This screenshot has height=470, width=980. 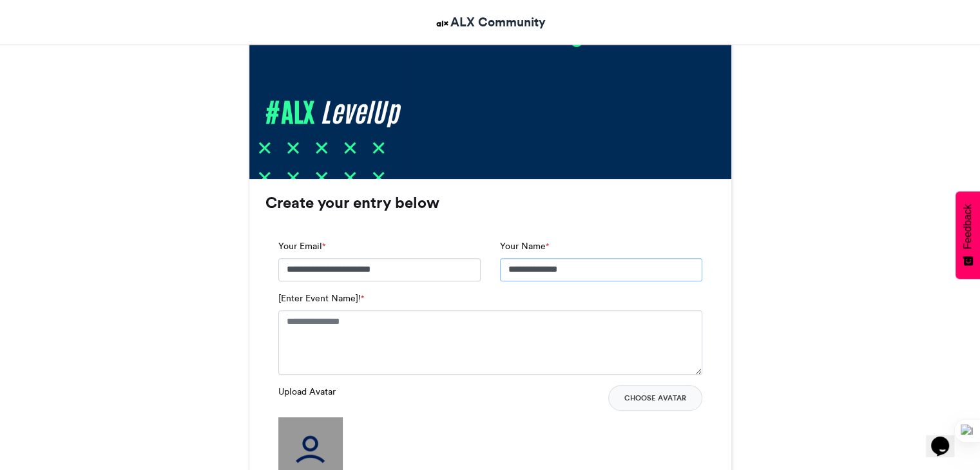 I want to click on label: Upload Avatar, so click(x=306, y=391).